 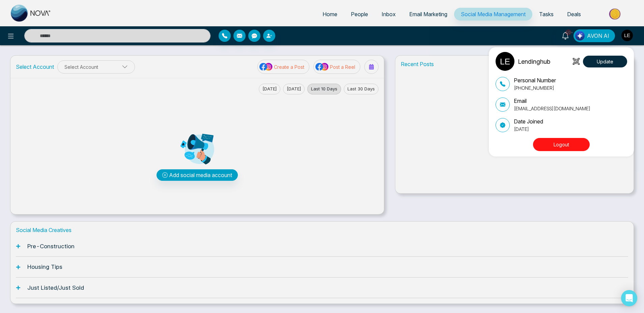 I want to click on p: Lendinghub, so click(x=534, y=61).